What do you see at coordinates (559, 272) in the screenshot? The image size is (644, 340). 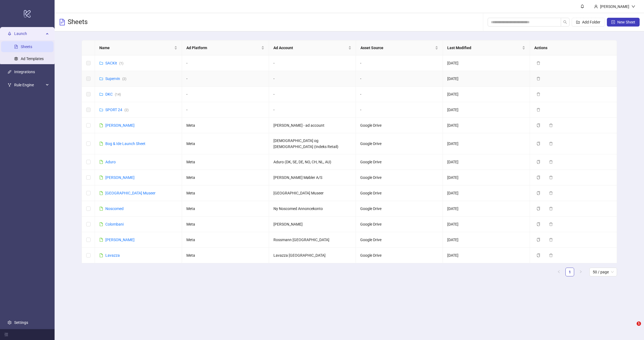 I see `span: left` at bounding box center [559, 272].